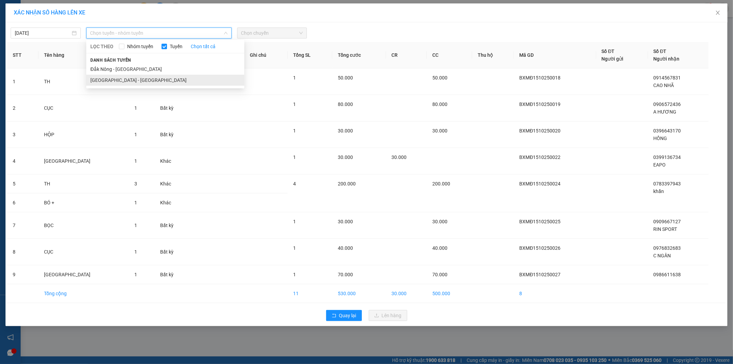  What do you see at coordinates (136, 183) in the screenshot?
I see `span: 3` at bounding box center [136, 183].